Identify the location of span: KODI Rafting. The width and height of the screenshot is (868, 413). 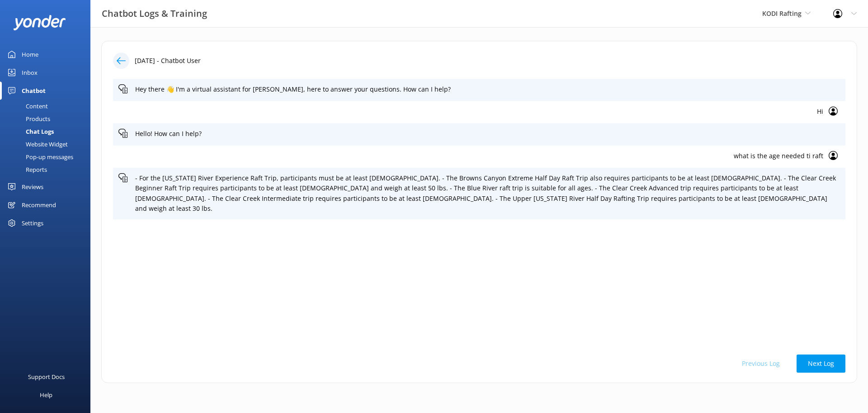
(782, 13).